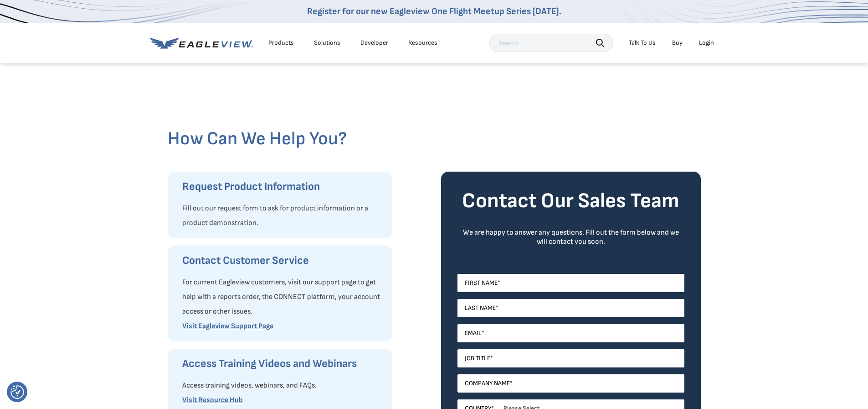  I want to click on p: For current Eagleview customers, visit our support page to get help with a reports order, the CON..., so click(283, 297).